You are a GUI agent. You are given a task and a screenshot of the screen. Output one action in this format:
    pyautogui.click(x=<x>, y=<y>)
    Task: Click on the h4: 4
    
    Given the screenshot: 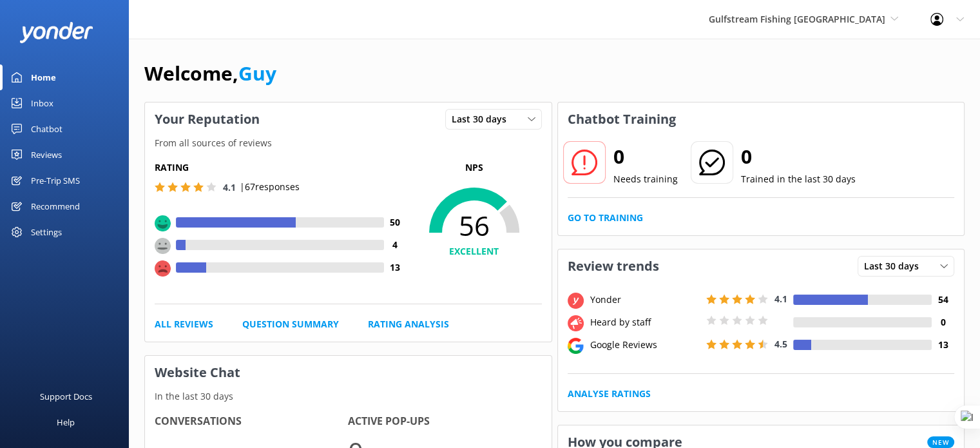 What is the action you would take?
    pyautogui.click(x=395, y=245)
    